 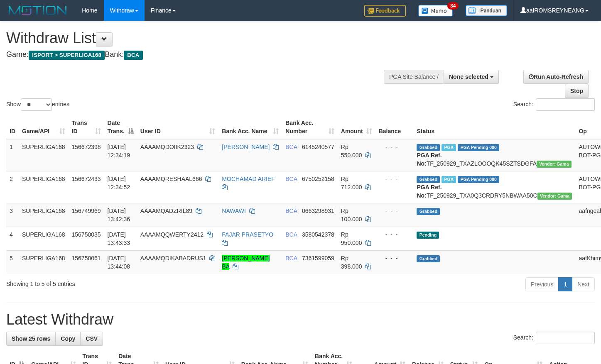 I want to click on span: AAAAMQDOIIK2323, so click(x=167, y=147).